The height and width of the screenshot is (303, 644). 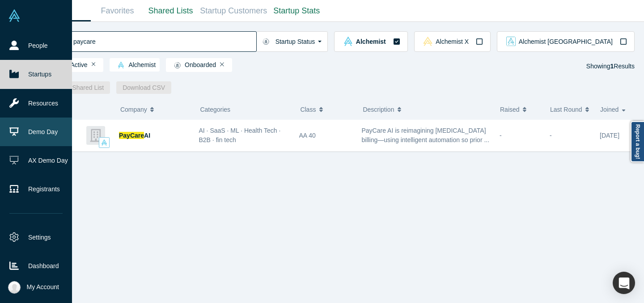 What do you see at coordinates (611, 66) in the screenshot?
I see `span: Showing Results` at bounding box center [611, 66].